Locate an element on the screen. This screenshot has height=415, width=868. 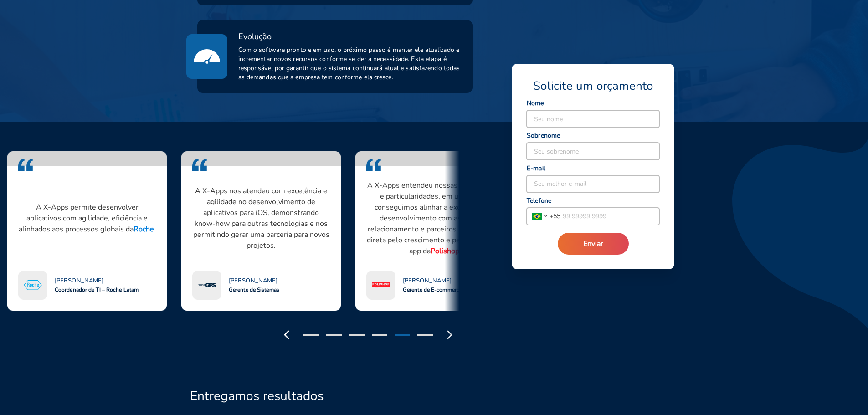
span: Gerente de E-commerce is located at coordinates (433, 290).